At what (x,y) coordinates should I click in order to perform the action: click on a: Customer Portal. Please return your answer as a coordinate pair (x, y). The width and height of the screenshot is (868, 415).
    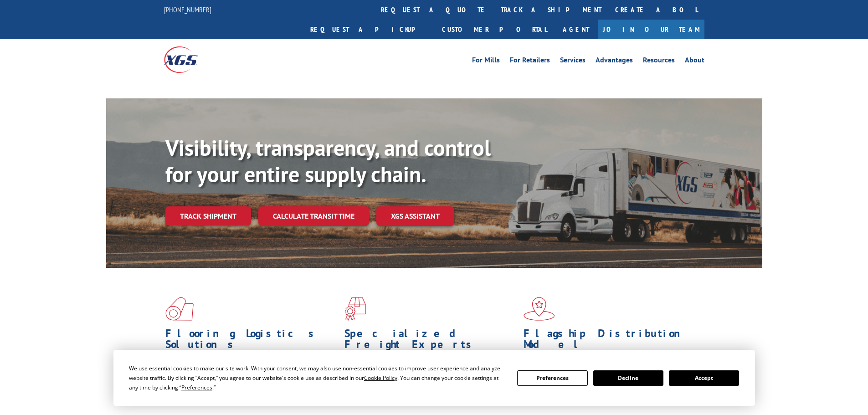
    Looking at the image, I should click on (494, 29).